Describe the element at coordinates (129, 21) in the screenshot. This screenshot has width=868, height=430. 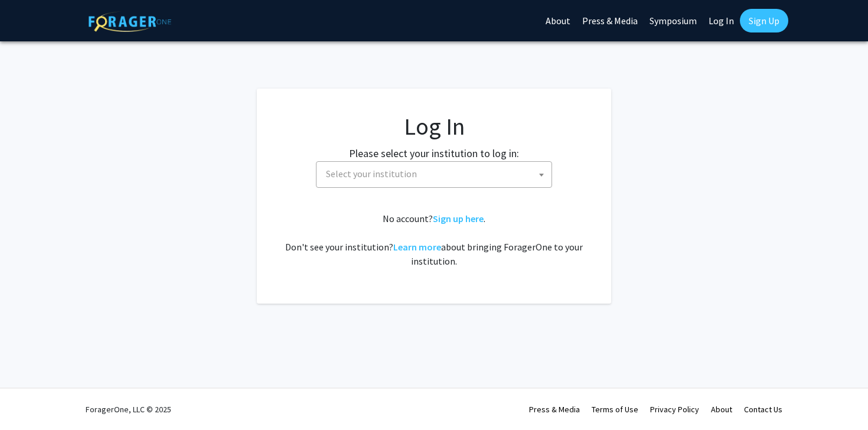
I see `img: ForagerOne Logo` at that location.